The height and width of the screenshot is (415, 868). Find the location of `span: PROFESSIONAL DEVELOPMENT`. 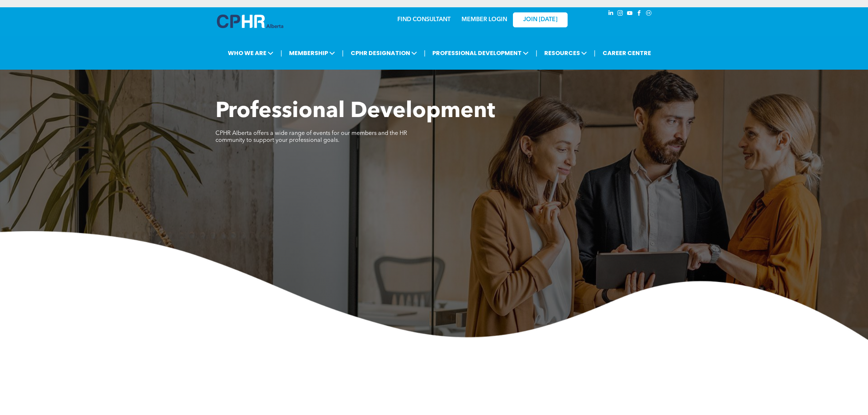

span: PROFESSIONAL DEVELOPMENT is located at coordinates (480, 53).